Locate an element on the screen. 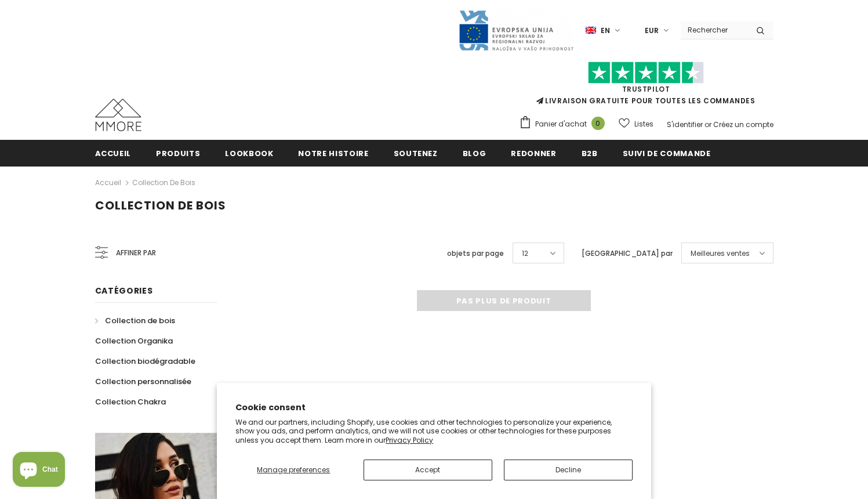 The image size is (868, 499). span: Produits is located at coordinates (178, 153).